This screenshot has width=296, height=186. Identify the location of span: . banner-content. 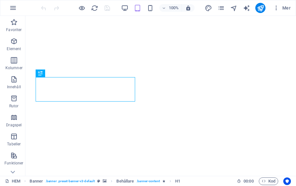
(148, 182).